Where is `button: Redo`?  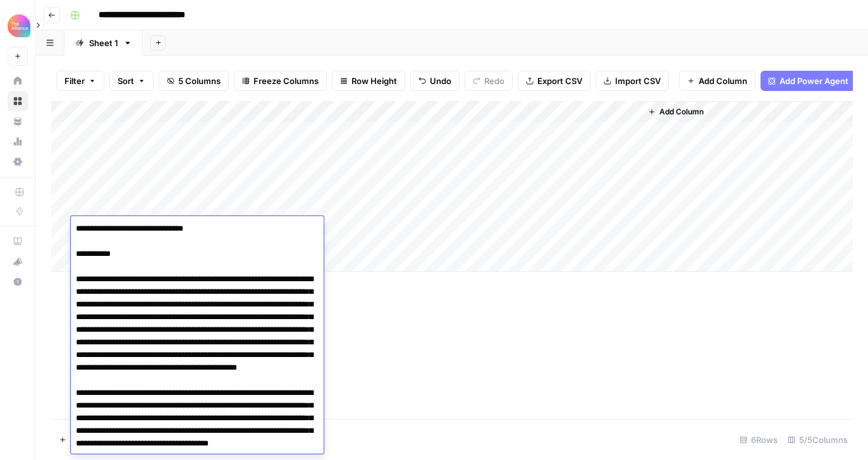
button: Redo is located at coordinates (489, 81).